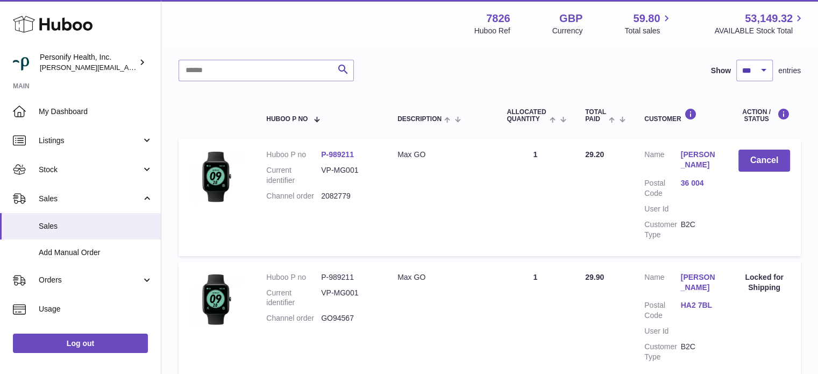 This screenshot has height=374, width=818. I want to click on div: Personify Health, Inc., so click(88, 62).